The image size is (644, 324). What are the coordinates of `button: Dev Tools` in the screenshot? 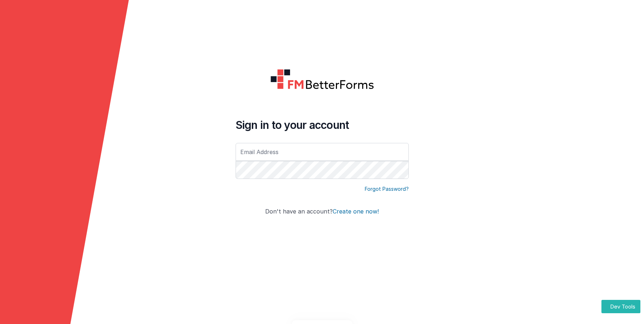 It's located at (621, 307).